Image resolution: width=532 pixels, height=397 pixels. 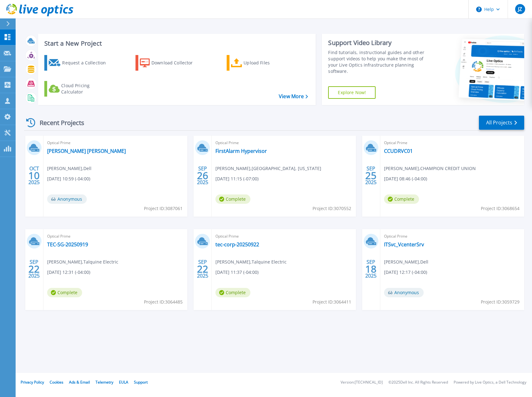 I want to click on a: Cookies, so click(x=57, y=382).